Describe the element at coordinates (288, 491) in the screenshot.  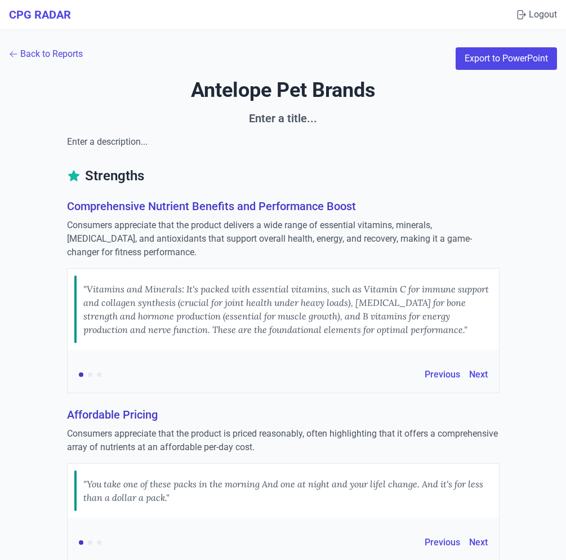
I see `div: "You take one of these packs in the morning And one at night and your lifel change. And it's for ...` at that location.